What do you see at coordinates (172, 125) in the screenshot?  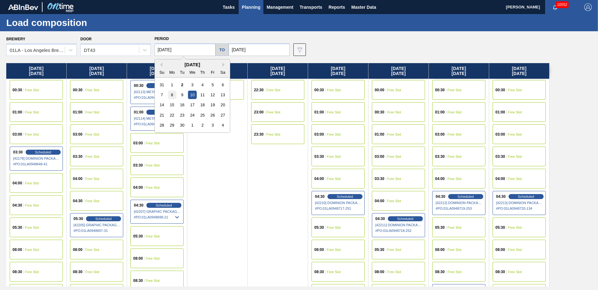 I see `div: Choose Monday, September 29th, 2025` at bounding box center [172, 125].